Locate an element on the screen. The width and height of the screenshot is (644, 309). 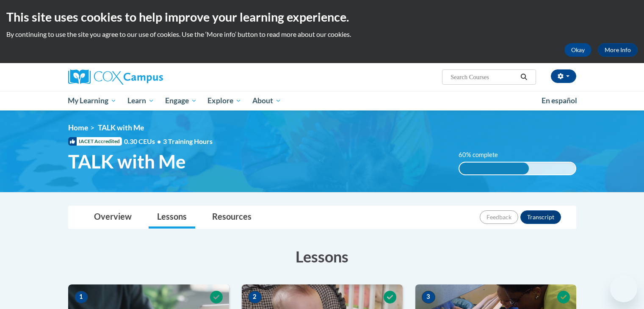
a: En español is located at coordinates (559, 101).